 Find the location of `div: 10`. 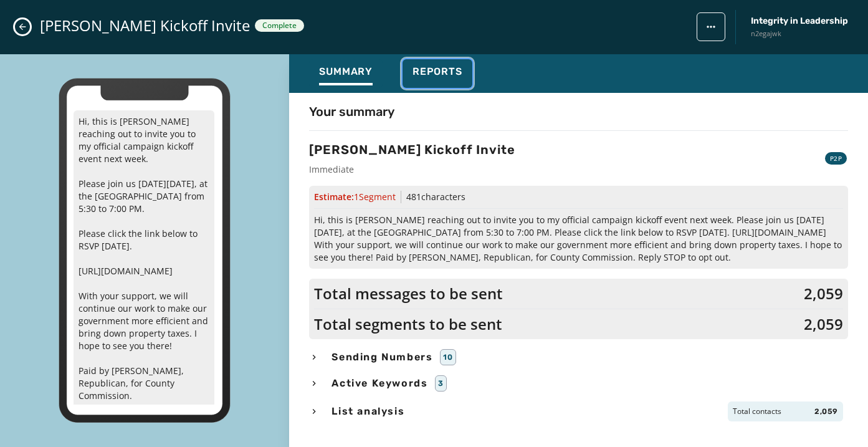

div: 10 is located at coordinates (447, 357).